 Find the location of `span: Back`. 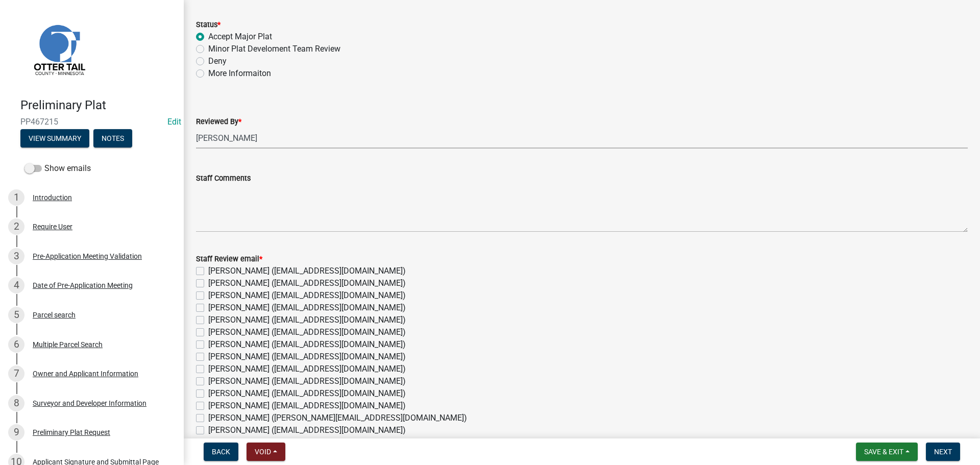

span: Back is located at coordinates (221, 452).